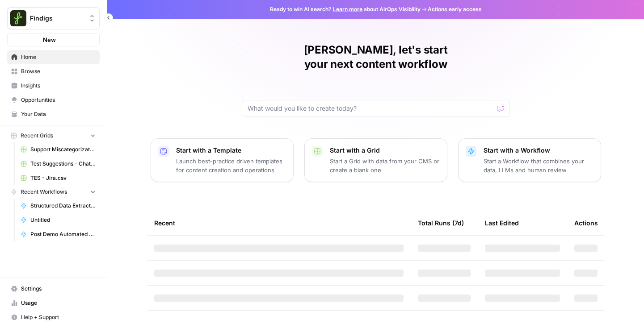  What do you see at coordinates (18, 18) in the screenshot?
I see `img: Findigs Logo` at bounding box center [18, 18].